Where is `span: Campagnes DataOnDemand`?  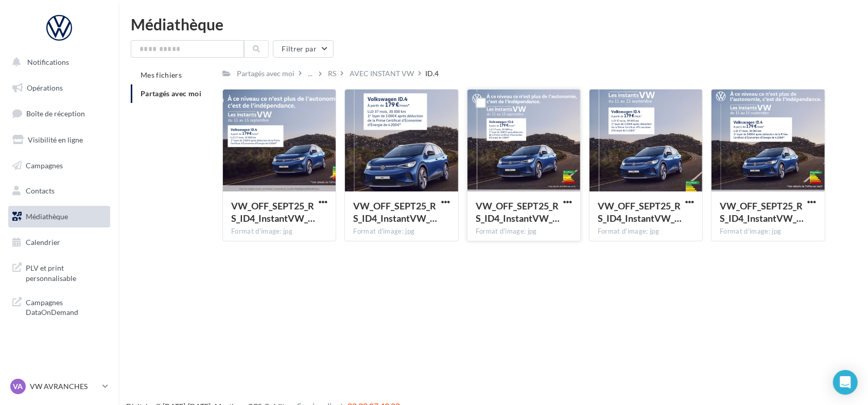 span: Campagnes DataOnDemand is located at coordinates (66, 306).